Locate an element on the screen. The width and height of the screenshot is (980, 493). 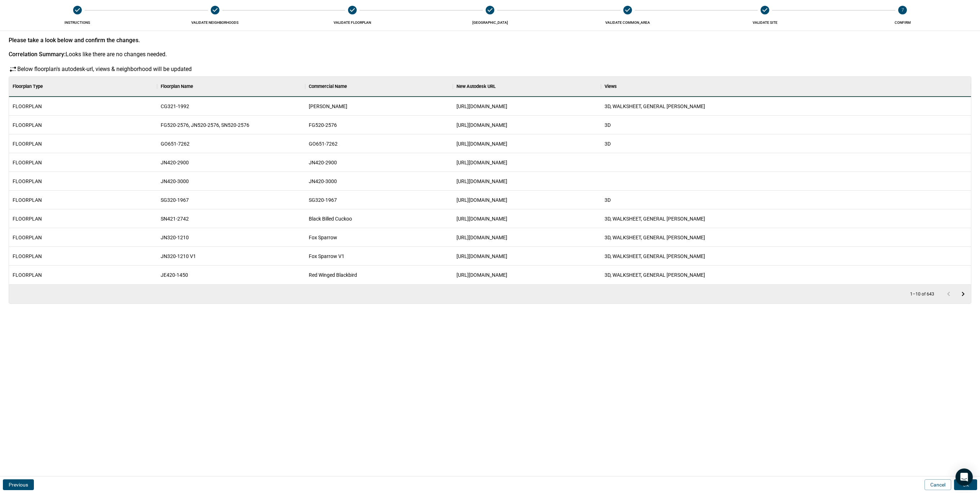
span: Fox Sparrow is located at coordinates (323, 238).